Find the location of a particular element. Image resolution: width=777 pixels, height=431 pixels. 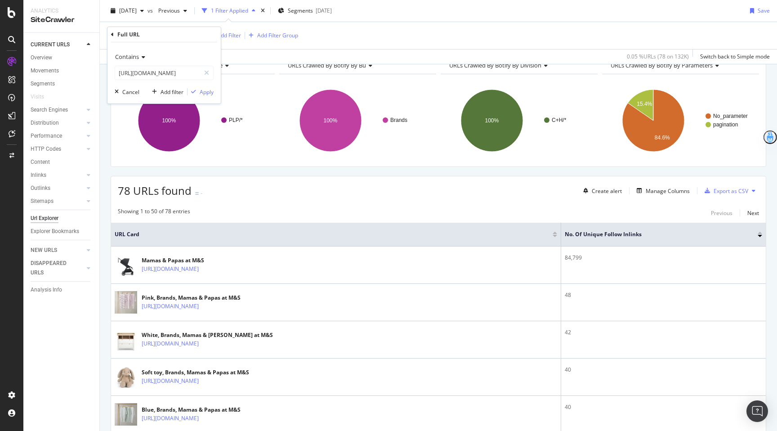

div: Soft toy, Brands, Mamas & Papas at M&S is located at coordinates (195, 372).